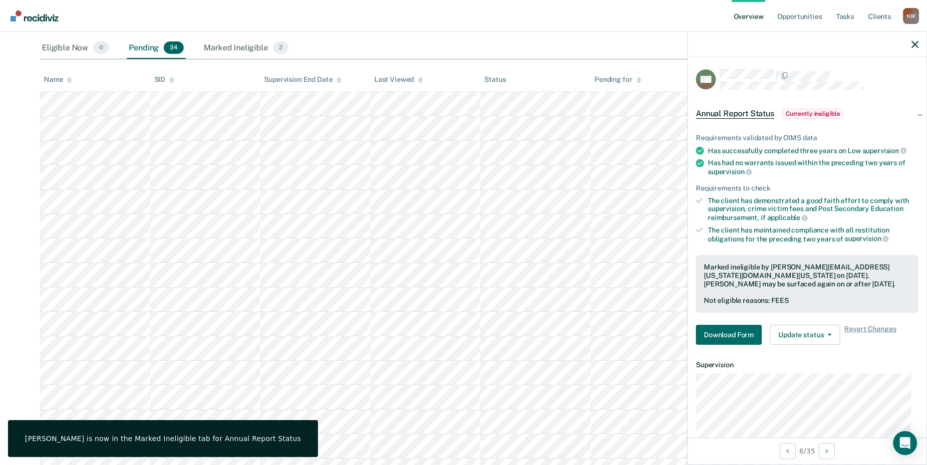 The width and height of the screenshot is (927, 465). I want to click on span: 2, so click(281, 48).